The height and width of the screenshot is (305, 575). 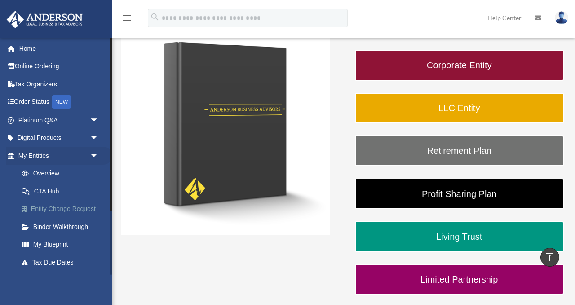 I want to click on i: menu, so click(x=127, y=18).